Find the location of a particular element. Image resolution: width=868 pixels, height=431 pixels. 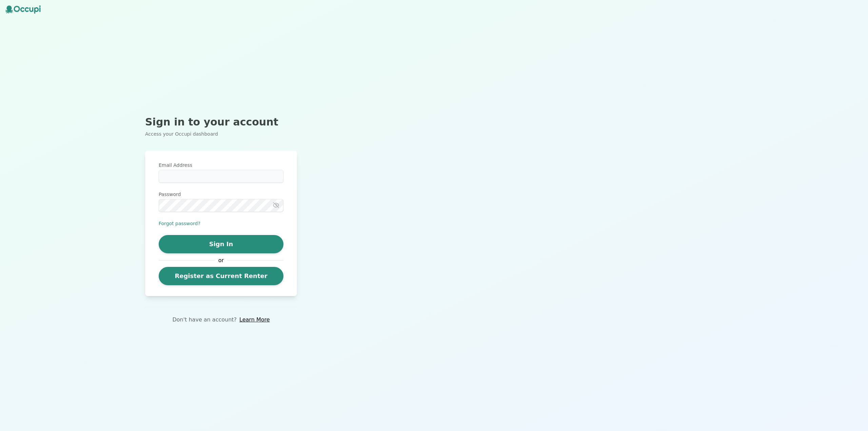

button: Sign In is located at coordinates (222, 244).